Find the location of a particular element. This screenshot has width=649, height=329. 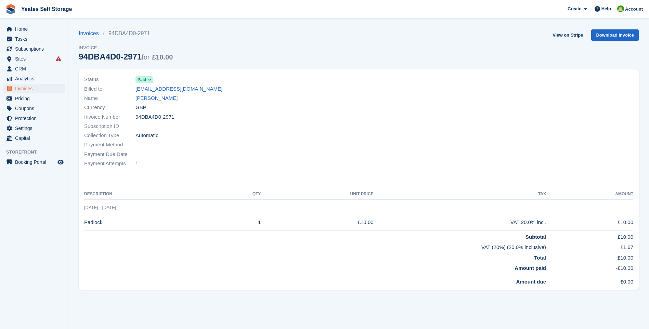

img: stora-icon-8386f47178a22dfd0bd8f6a31ec36ba5ce8667c1dd55bd0f319d3a0aa187defe.svg is located at coordinates (11, 9).